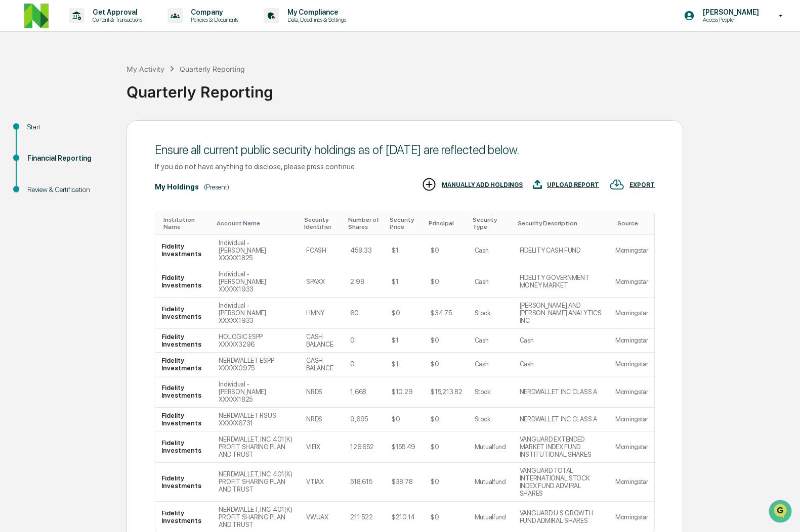 This screenshot has width=800, height=532. I want to click on td: 518.615, so click(365, 482).